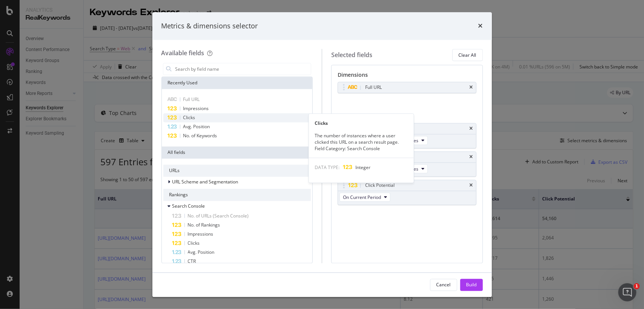 The height and width of the screenshot is (309, 644). What do you see at coordinates (361, 123) in the screenshot?
I see `div: Clicks` at bounding box center [361, 123].